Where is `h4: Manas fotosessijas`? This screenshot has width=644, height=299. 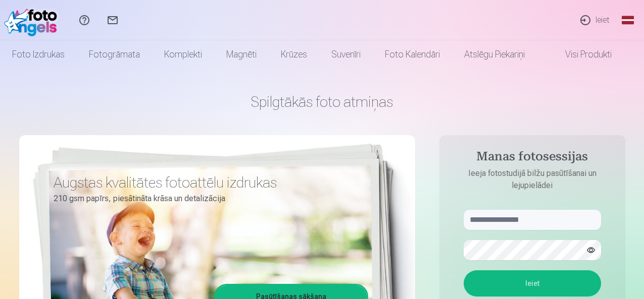 h4: Manas fotosessijas is located at coordinates (532, 159).